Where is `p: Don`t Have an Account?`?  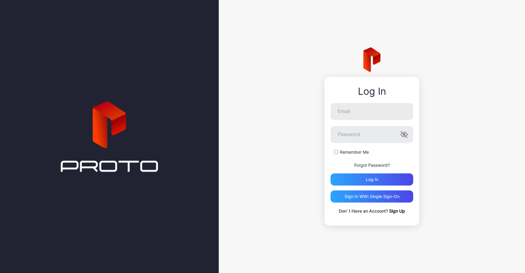 p: Don`t Have an Account? is located at coordinates (372, 211).